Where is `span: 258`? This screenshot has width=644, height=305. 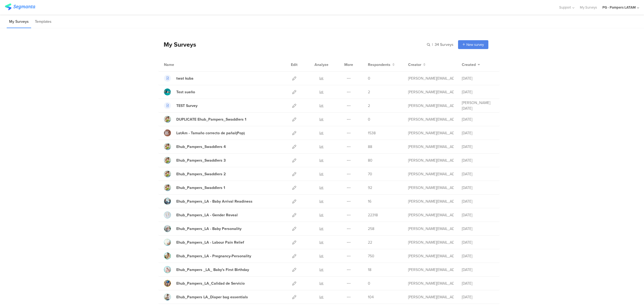
span: 258 is located at coordinates (371, 229).